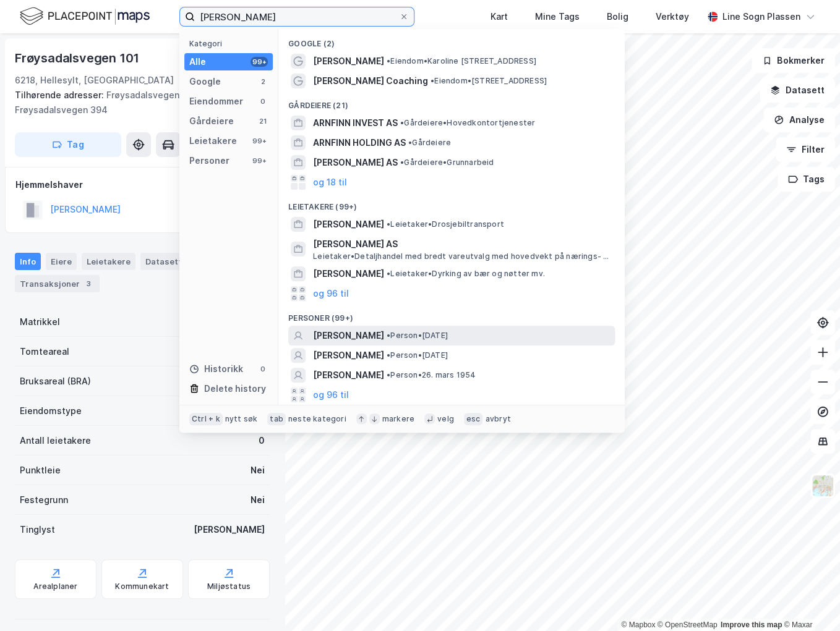  I want to click on div: neste kategori, so click(317, 420).